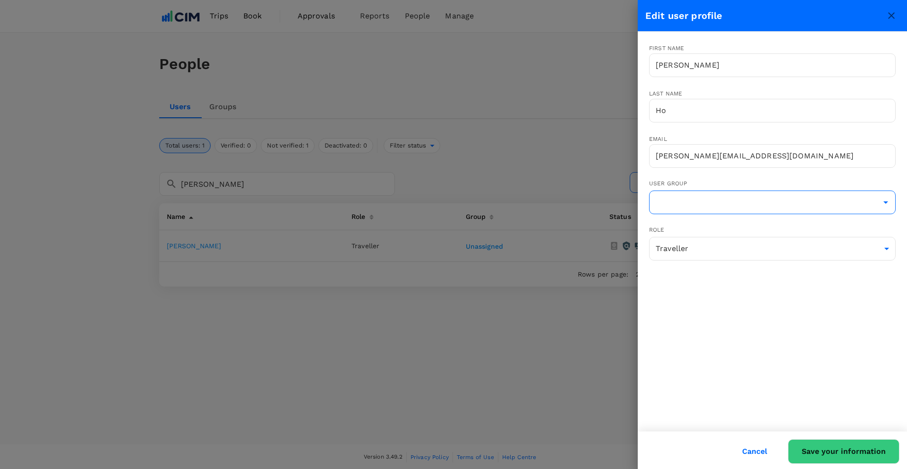 The image size is (907, 469). Describe the element at coordinates (844, 451) in the screenshot. I see `button: Save your information` at that location.